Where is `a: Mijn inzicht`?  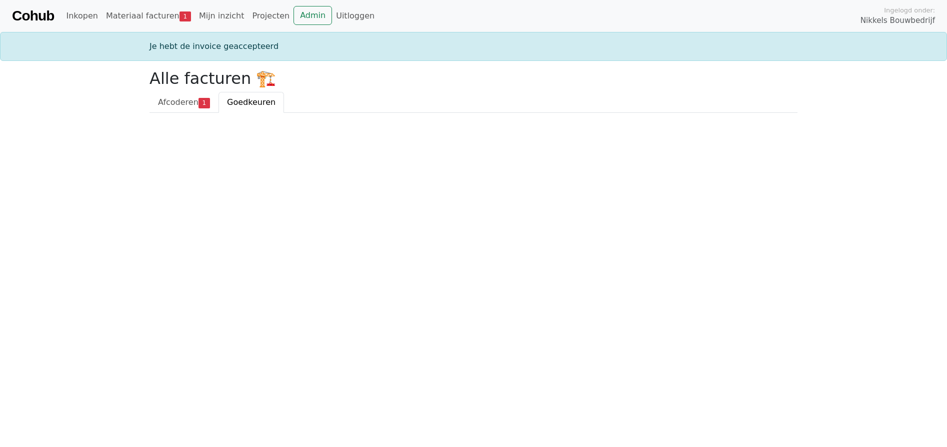
a: Mijn inzicht is located at coordinates (221, 16).